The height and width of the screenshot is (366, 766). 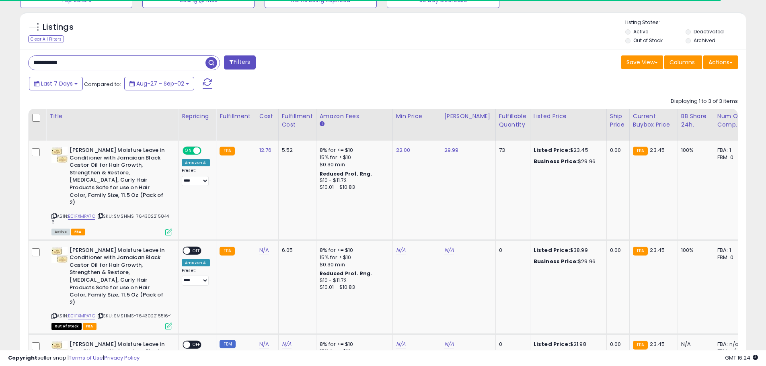 I want to click on span: Last 7 Days, so click(x=57, y=84).